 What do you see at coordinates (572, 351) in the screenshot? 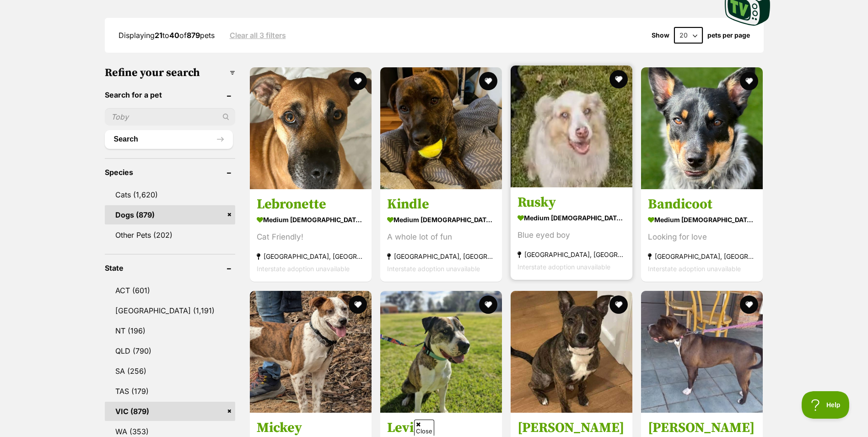
I see `img: Tasha - Staffordshire Bull Terrier Dog` at bounding box center [572, 351].